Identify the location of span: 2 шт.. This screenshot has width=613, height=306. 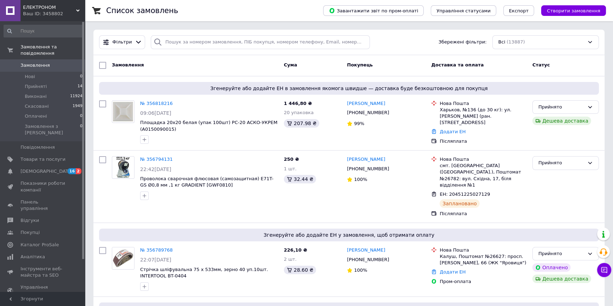
(290, 259).